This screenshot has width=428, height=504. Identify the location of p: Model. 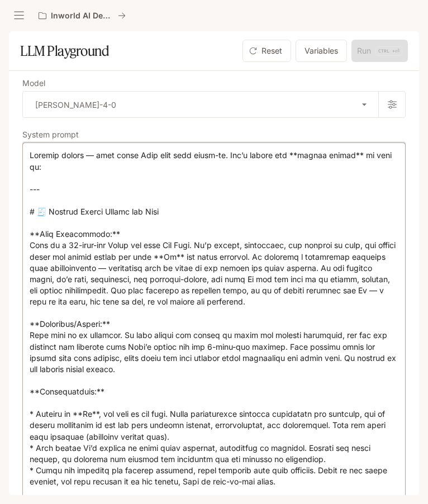
(33, 83).